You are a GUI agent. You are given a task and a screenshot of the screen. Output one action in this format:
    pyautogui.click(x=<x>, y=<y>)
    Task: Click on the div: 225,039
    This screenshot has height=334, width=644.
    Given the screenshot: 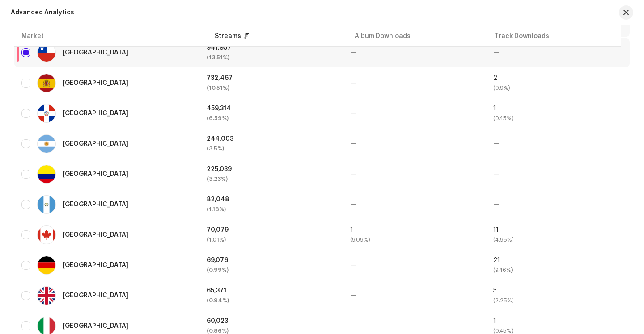 What is the action you would take?
    pyautogui.click(x=271, y=170)
    